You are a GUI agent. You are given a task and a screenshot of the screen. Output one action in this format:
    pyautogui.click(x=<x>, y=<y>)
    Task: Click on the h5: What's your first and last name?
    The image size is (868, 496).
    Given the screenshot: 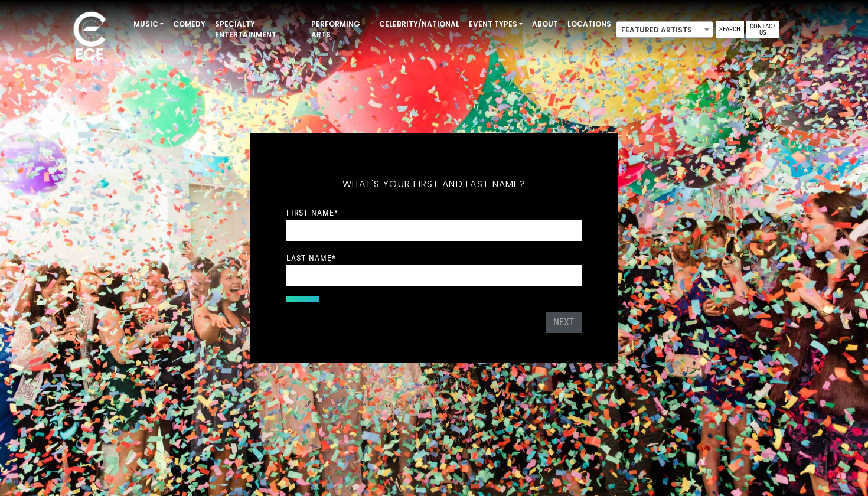 What is the action you would take?
    pyautogui.click(x=434, y=184)
    